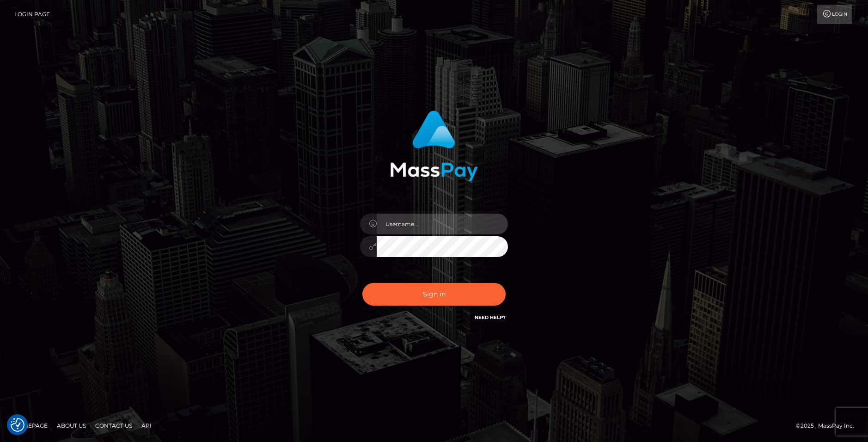 Image resolution: width=868 pixels, height=442 pixels. I want to click on a: Contact Us, so click(114, 425).